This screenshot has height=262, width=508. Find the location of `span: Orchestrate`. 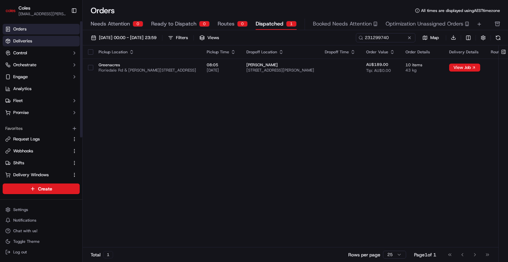

span: Orchestrate is located at coordinates (25, 65).